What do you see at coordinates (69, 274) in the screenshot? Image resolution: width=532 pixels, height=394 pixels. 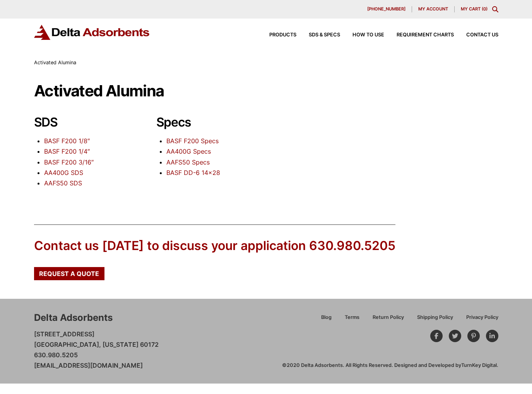 I see `a: Request a Quote` at bounding box center [69, 274].